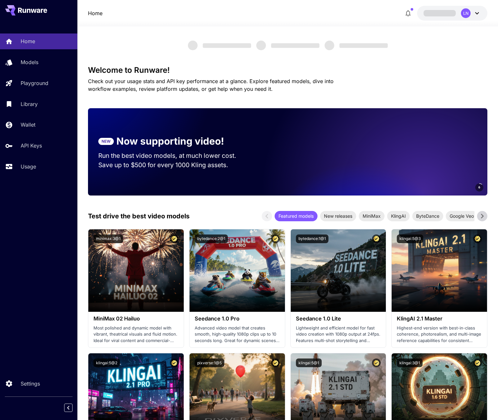 This screenshot has width=498, height=420. Describe the element at coordinates (410, 239) in the screenshot. I see `button: klingai:5@3` at that location.